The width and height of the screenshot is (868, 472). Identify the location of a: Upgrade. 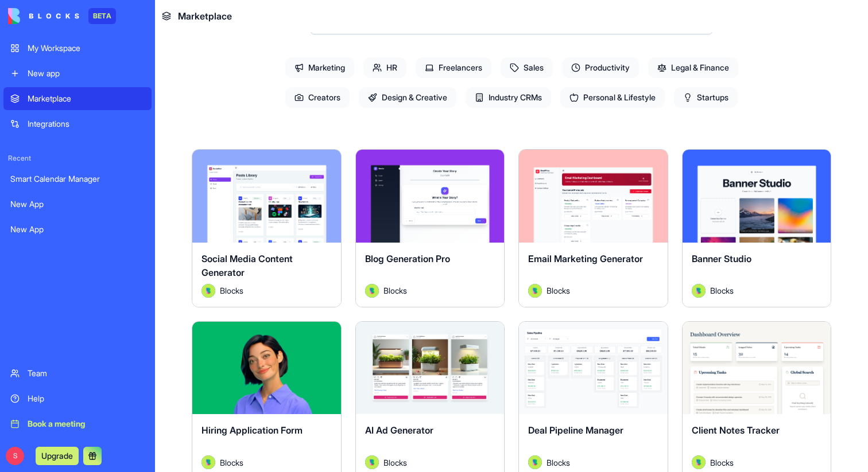
(57, 455).